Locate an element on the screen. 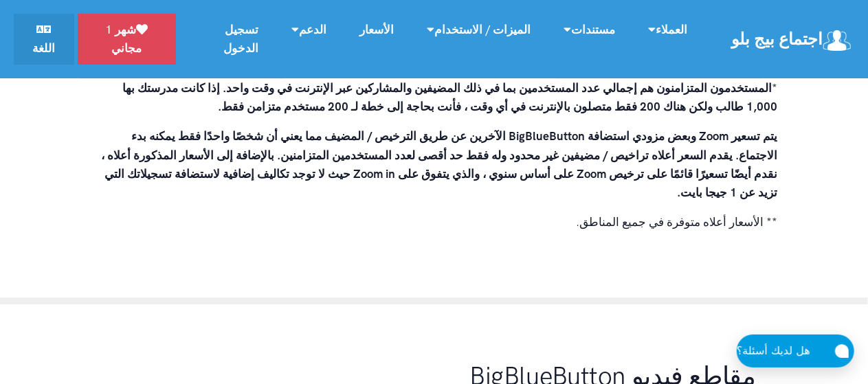  a: الميزات / الاستخدام is located at coordinates (479, 30).